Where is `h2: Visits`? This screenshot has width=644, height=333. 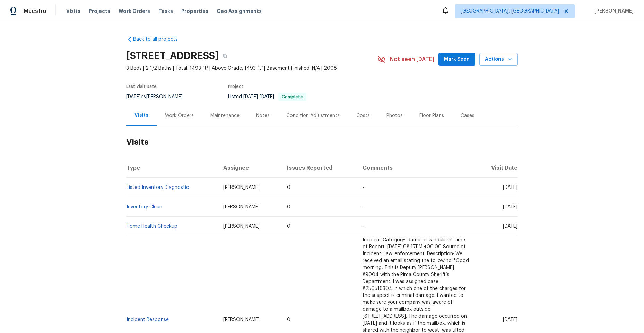 h2: Visits is located at coordinates (322, 142).